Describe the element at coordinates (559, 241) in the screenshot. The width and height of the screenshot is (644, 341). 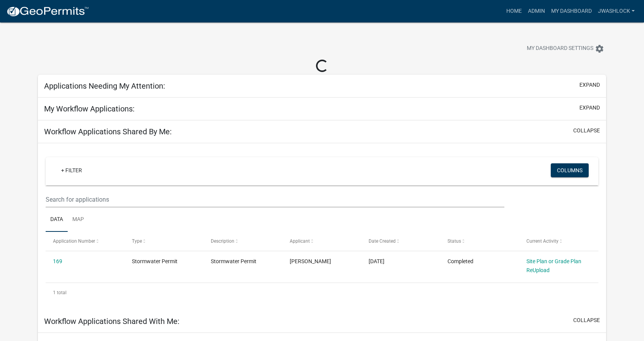
I see `datatable-header-cell: Current Activity` at that location.